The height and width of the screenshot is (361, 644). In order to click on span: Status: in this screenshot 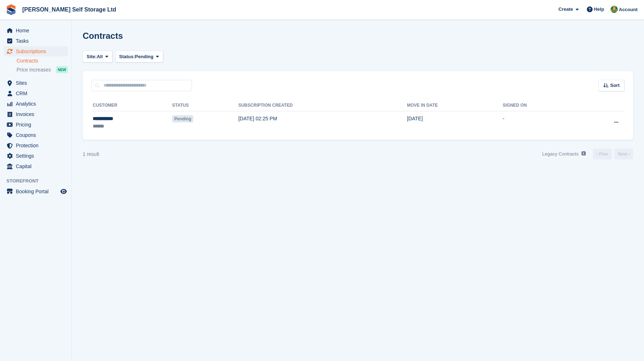, I will do `click(127, 57)`.